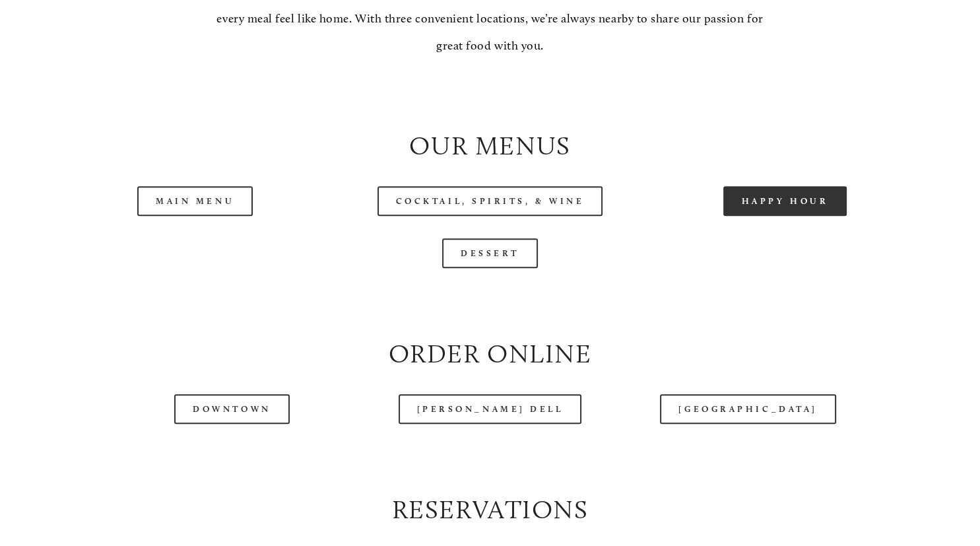  What do you see at coordinates (491, 201) in the screenshot?
I see `a: Cocktail, Spirits, & Wine` at bounding box center [491, 201].